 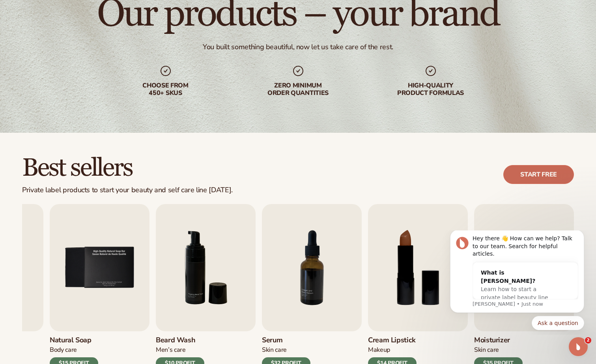 What do you see at coordinates (24, 13) in the screenshot?
I see `img: Profile image for Lee` at bounding box center [24, 13].